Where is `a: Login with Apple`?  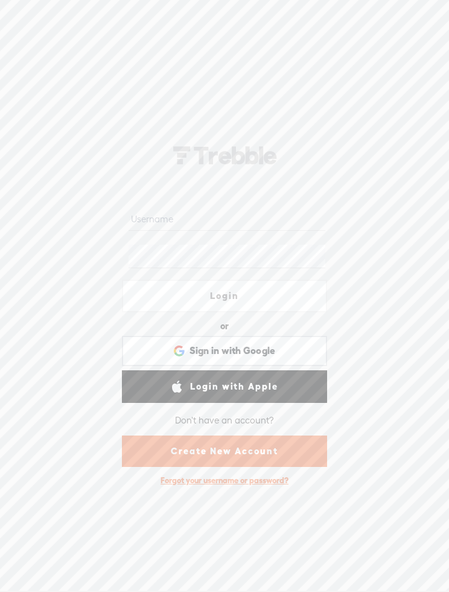 a: Login with Apple is located at coordinates (225, 386).